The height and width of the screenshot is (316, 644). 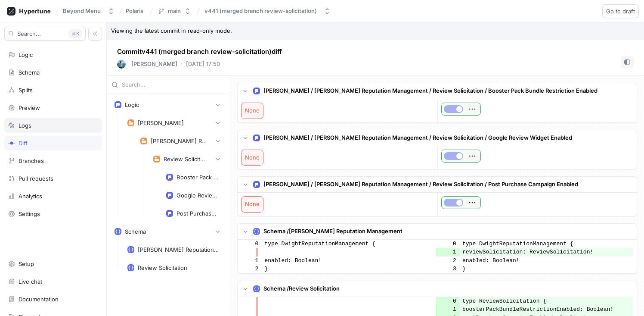 What do you see at coordinates (53, 299) in the screenshot?
I see `a: Documentation` at bounding box center [53, 299].